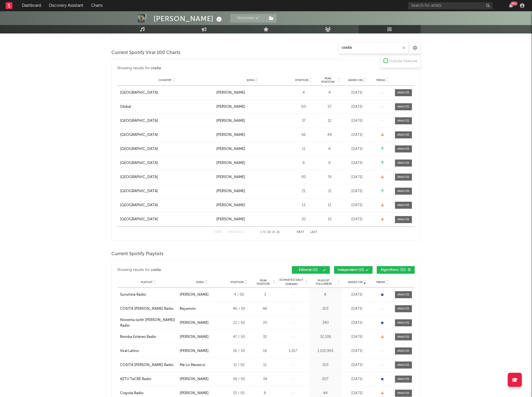  What do you see at coordinates (329, 177) in the screenshot?
I see `div: 76` at bounding box center [329, 177].